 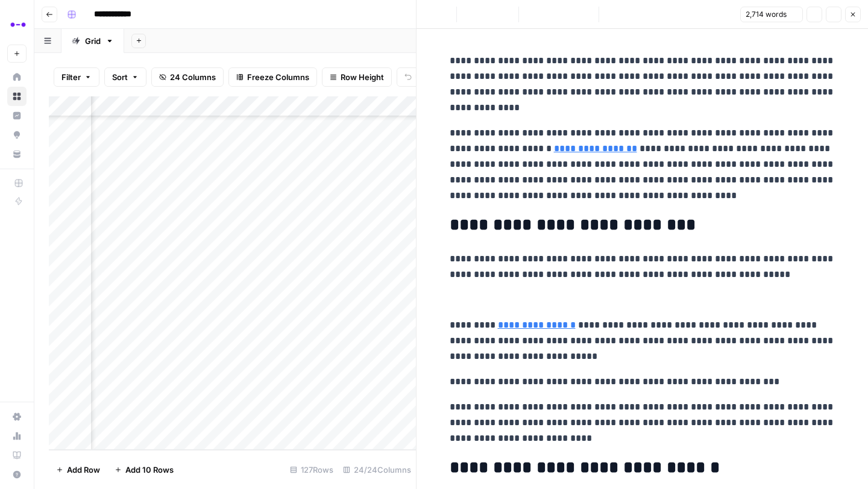 I want to click on span: Freeze Columns, so click(x=278, y=77).